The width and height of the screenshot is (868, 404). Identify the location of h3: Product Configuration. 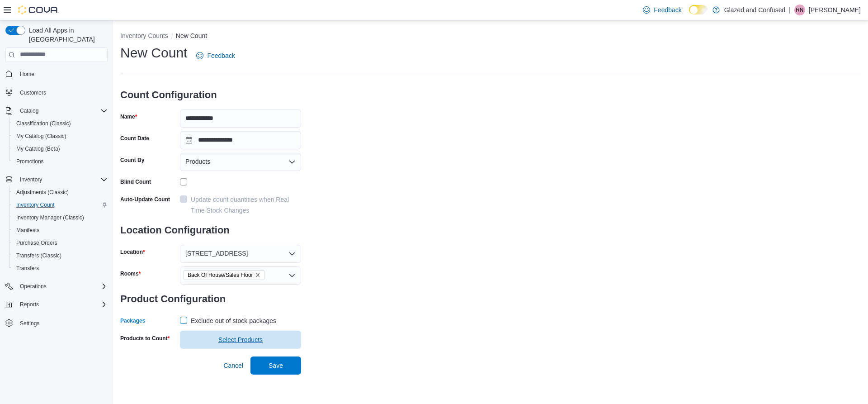
(211, 299).